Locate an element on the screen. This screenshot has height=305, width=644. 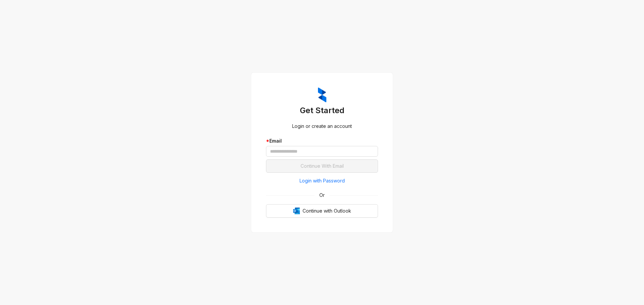
div: Login or create an account is located at coordinates (322, 126).